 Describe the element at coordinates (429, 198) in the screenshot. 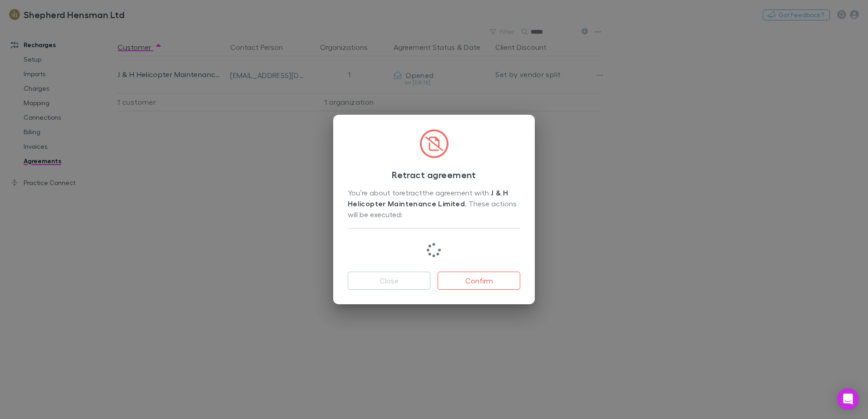

I see `strong: J & H Helicopter Maintenance Limited` at that location.